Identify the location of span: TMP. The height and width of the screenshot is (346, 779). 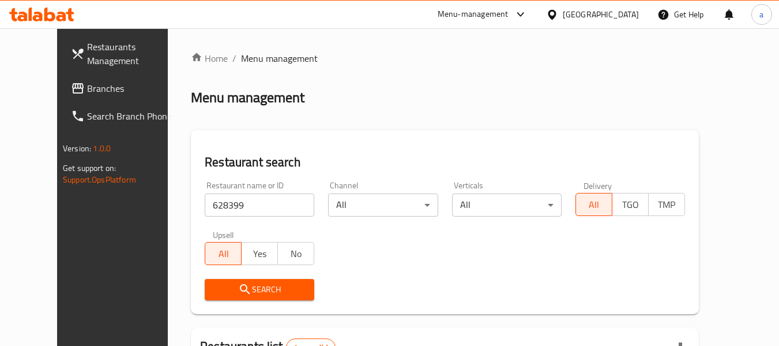
(667, 204).